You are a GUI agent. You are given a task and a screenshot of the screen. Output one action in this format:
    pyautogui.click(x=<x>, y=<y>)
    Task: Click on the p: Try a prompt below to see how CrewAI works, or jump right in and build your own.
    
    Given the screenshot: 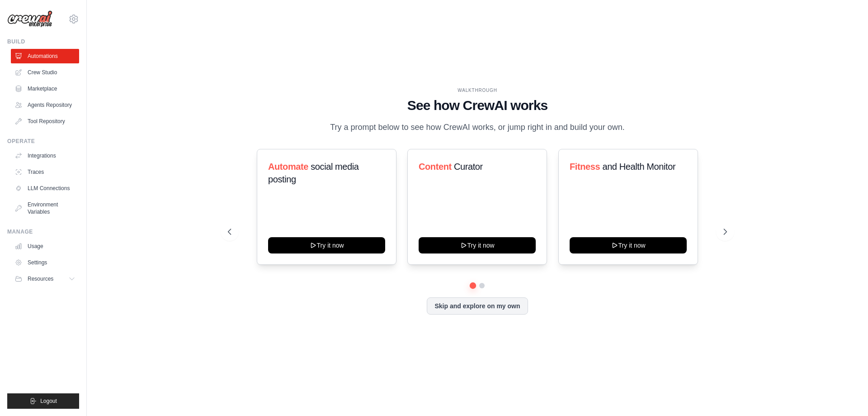 What is the action you would take?
    pyautogui.click(x=477, y=127)
    